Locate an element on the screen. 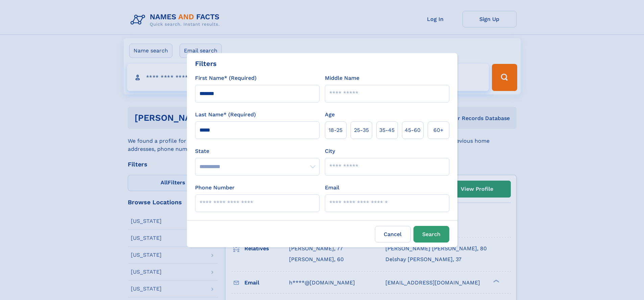  label: Middle Name is located at coordinates (342, 78).